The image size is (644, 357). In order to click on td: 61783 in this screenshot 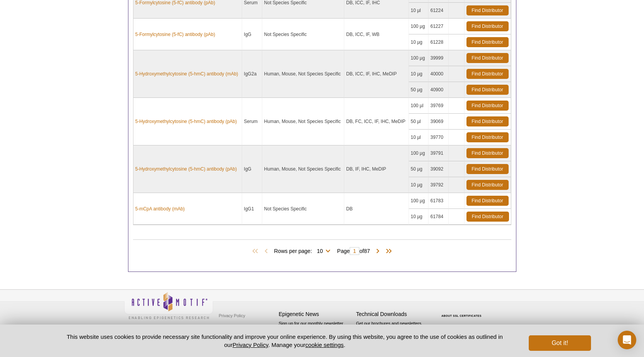, I will do `click(439, 201)`.